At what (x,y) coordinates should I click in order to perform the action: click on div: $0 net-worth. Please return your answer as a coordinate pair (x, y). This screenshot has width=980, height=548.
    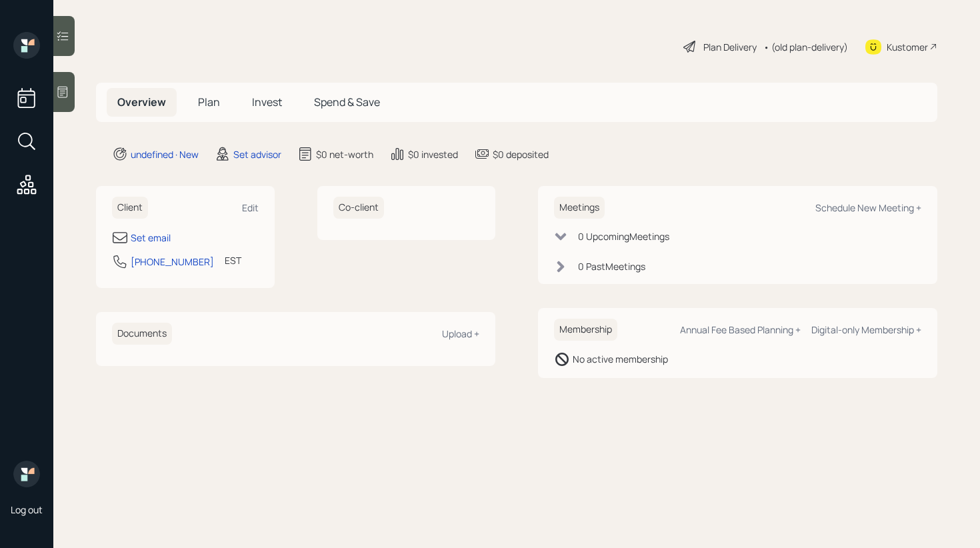
    Looking at the image, I should click on (344, 154).